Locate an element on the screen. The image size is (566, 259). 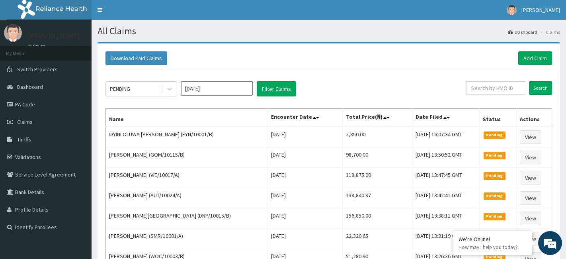
td: 118,875.00 is located at coordinates (378, 178).